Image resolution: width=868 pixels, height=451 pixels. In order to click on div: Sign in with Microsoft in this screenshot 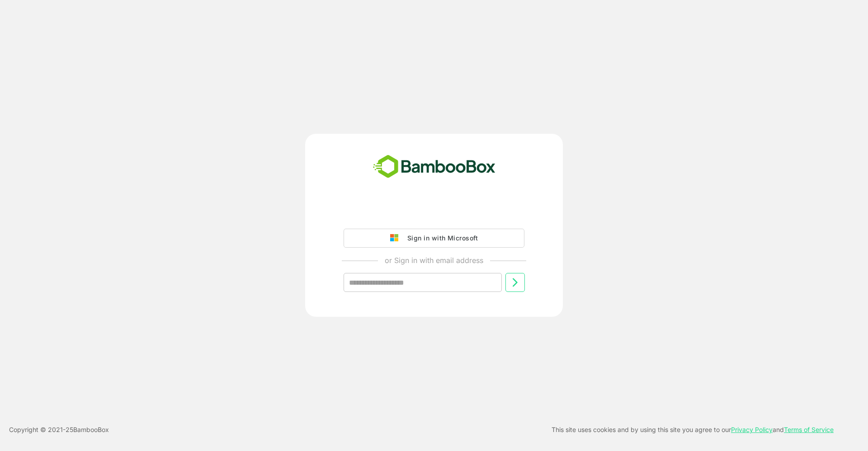, I will do `click(441, 239)`.